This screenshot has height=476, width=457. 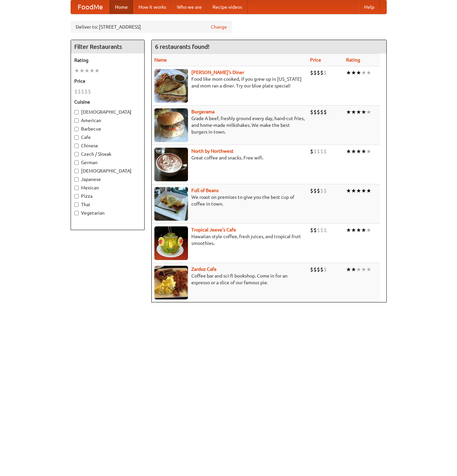 I want to click on img: sallys.jpg, so click(x=171, y=86).